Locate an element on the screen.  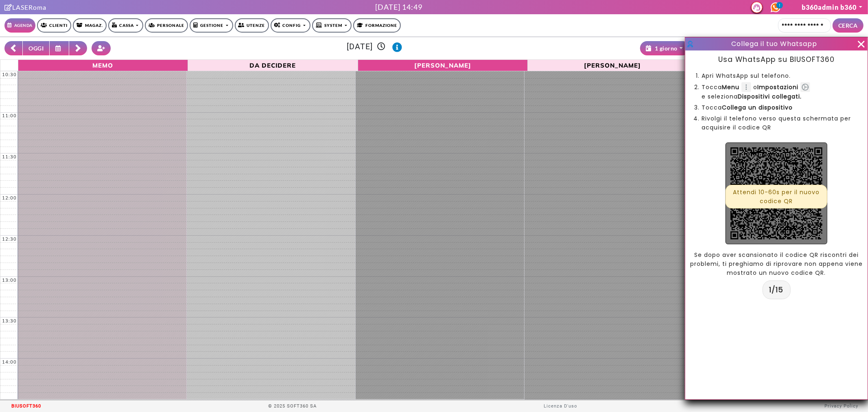
span: Da Decidere is located at coordinates (273, 65).